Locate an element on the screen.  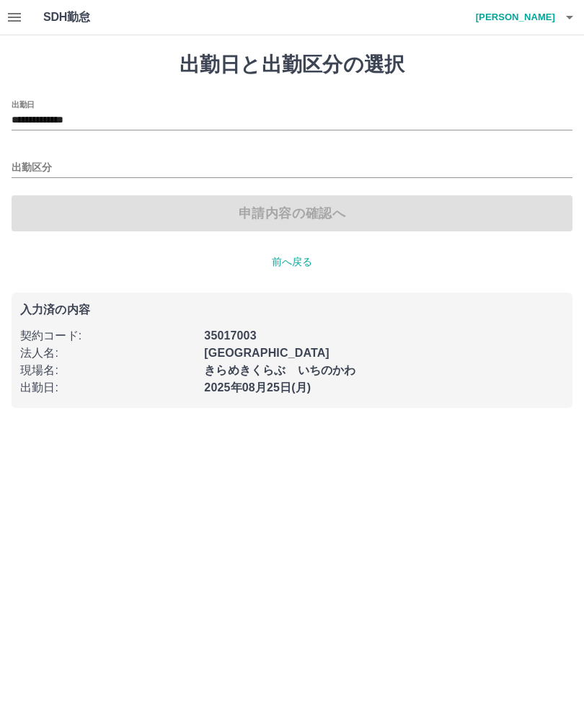
p: 入力済の内容 is located at coordinates (292, 310).